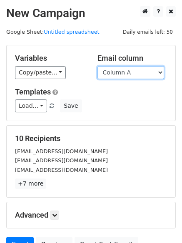 Image resolution: width=182 pixels, height=243 pixels. I want to click on a: Untitled spreadsheet, so click(71, 32).